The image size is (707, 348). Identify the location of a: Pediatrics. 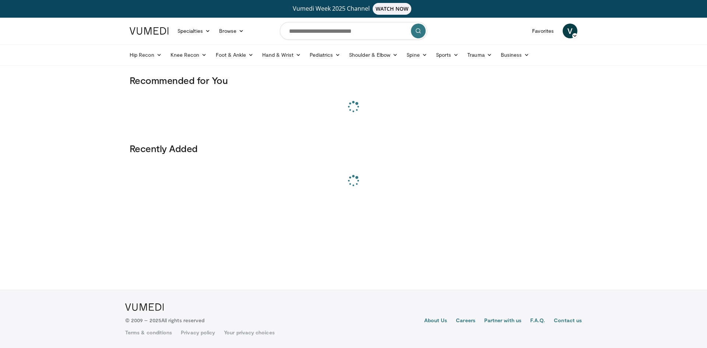
(325, 55).